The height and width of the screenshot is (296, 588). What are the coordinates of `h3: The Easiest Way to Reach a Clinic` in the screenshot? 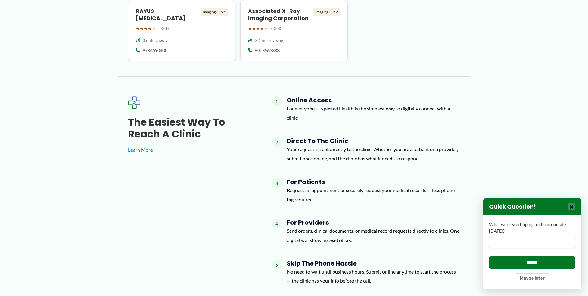 It's located at (190, 128).